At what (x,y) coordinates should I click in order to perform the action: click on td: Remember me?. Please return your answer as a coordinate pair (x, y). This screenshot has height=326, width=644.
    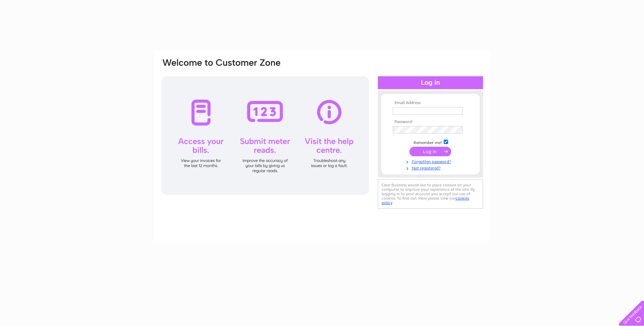
    Looking at the image, I should click on (431, 142).